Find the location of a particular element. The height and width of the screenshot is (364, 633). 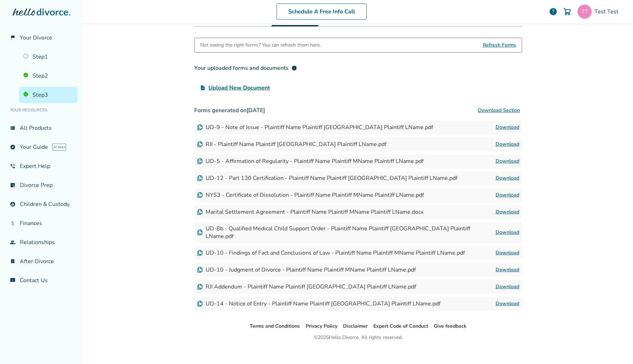

span: flag_2 is located at coordinates (13, 38).